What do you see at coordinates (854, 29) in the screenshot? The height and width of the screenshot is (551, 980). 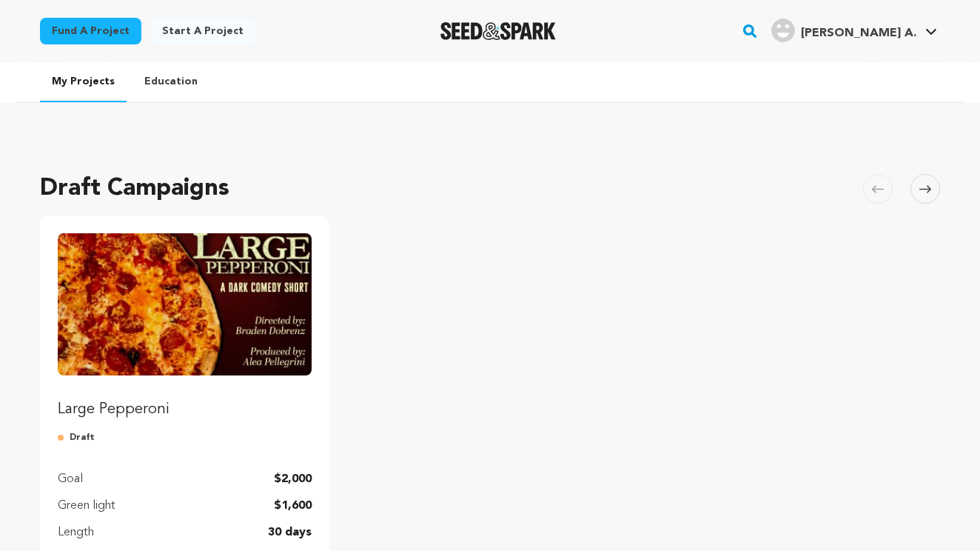 I see `a: Pellegrini A.'s Profile` at bounding box center [854, 29].